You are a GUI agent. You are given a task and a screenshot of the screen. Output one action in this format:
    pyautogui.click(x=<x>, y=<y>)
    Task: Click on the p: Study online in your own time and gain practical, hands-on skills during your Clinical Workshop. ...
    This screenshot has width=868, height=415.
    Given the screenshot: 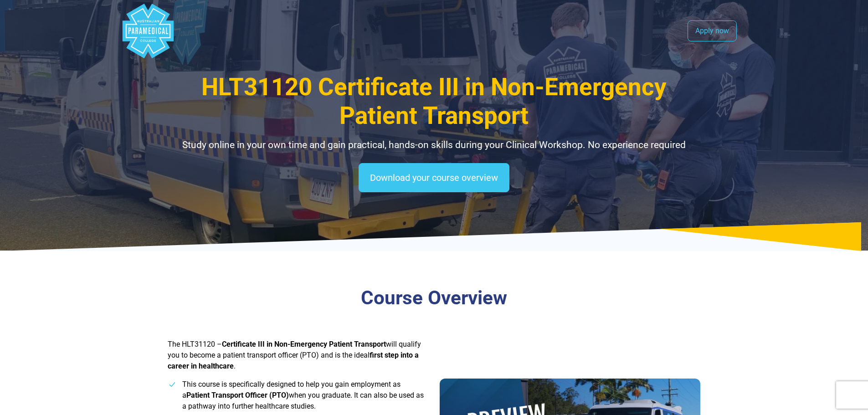 What is the action you would take?
    pyautogui.click(x=434, y=145)
    